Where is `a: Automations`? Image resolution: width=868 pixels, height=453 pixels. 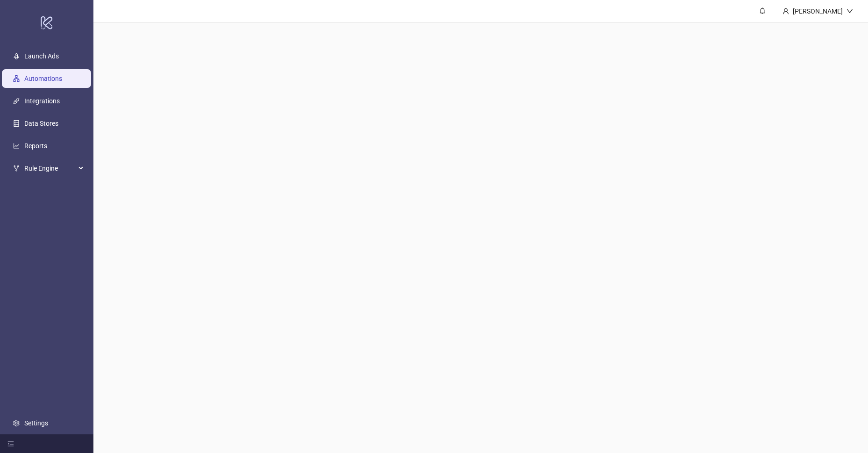 a: Automations is located at coordinates (43, 78).